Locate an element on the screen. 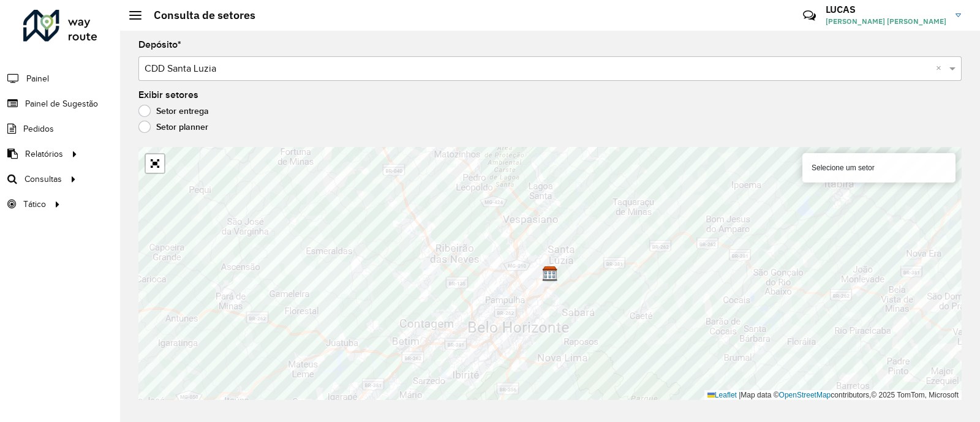 The width and height of the screenshot is (980, 422). label: Setor planner is located at coordinates (173, 127).